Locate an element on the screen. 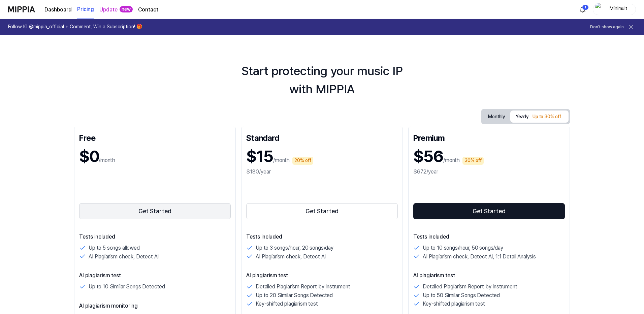  p: Up to 5 songs allowed is located at coordinates (114, 248).